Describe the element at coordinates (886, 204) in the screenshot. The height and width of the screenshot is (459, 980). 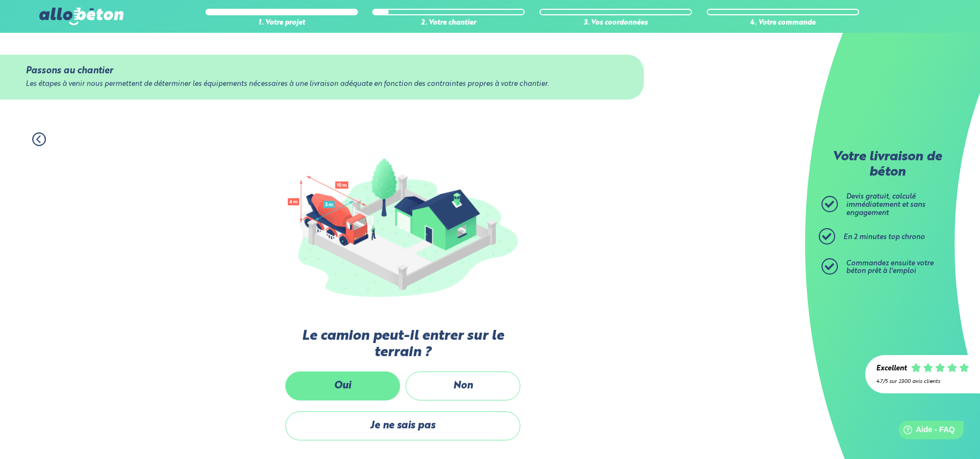
I see `span: Devis gratuit, calculé immédiatement et sans engagement` at that location.